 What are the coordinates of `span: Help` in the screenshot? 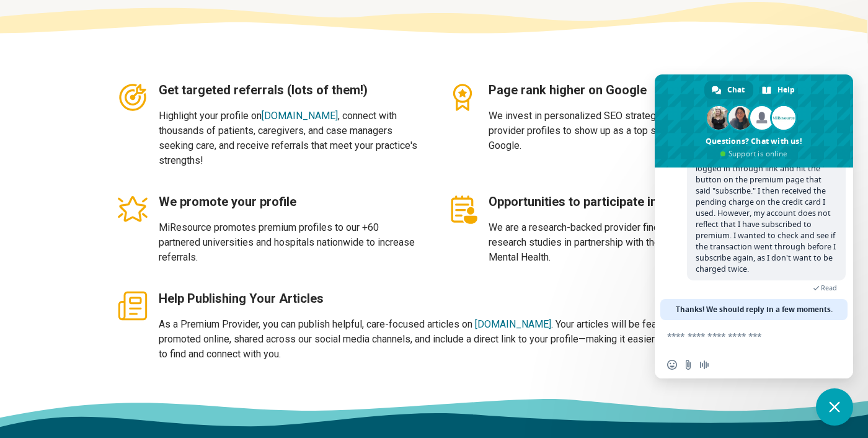 It's located at (786, 90).